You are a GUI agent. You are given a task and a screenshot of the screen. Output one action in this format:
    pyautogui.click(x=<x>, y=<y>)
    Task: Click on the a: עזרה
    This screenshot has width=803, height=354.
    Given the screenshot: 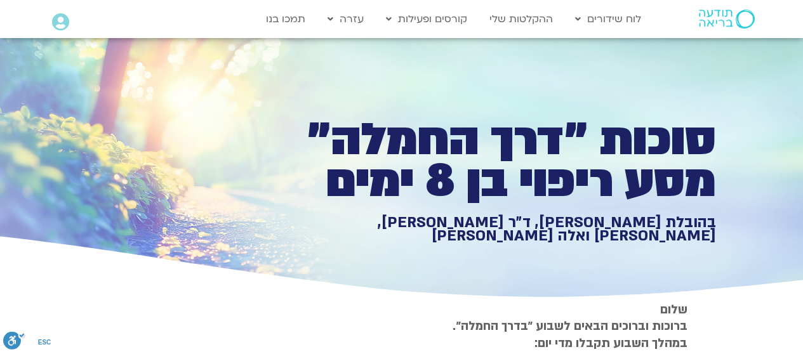 What is the action you would take?
    pyautogui.click(x=345, y=19)
    